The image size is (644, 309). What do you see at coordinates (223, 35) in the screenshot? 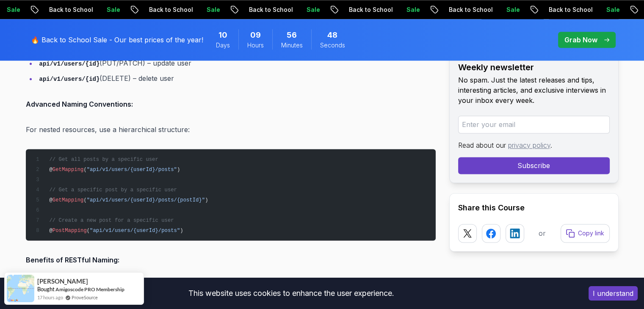
I see `span: 10 Days` at bounding box center [223, 35].